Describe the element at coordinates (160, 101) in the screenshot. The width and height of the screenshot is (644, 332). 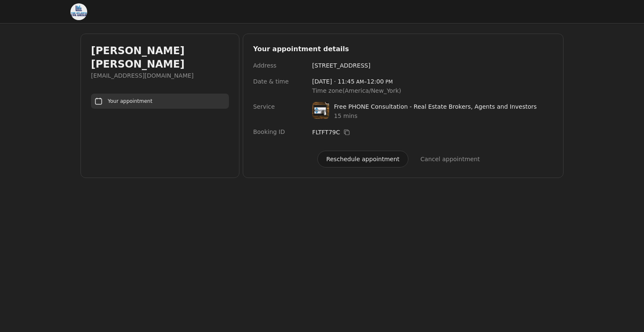
I see `a: Your appointment` at that location.